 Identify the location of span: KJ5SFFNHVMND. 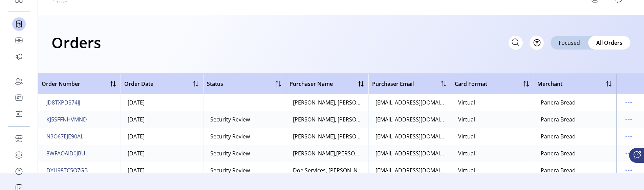
(67, 119).